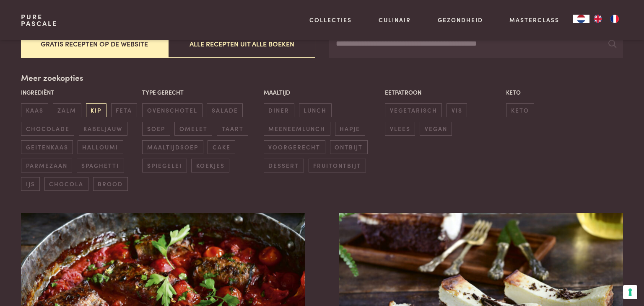 Image resolution: width=644 pixels, height=306 pixels. What do you see at coordinates (331, 20) in the screenshot?
I see `a: Collecties` at bounding box center [331, 20].